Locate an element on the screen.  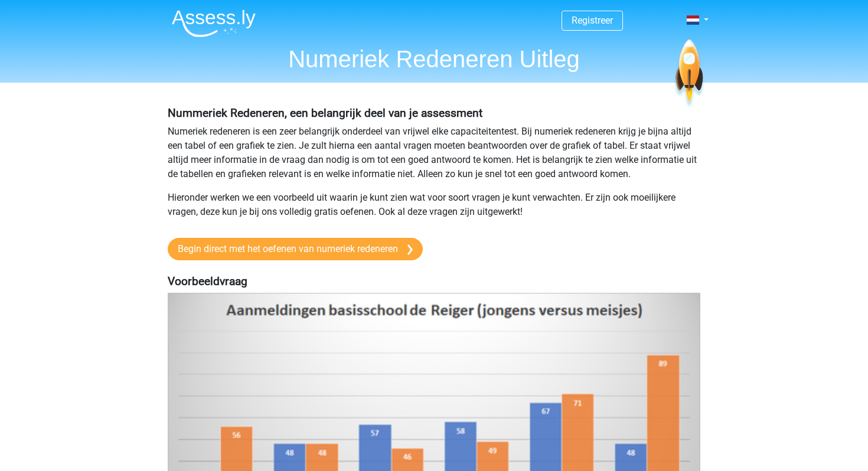
a: Begin direct met het oefenen van numeriek redeneren is located at coordinates (295, 249).